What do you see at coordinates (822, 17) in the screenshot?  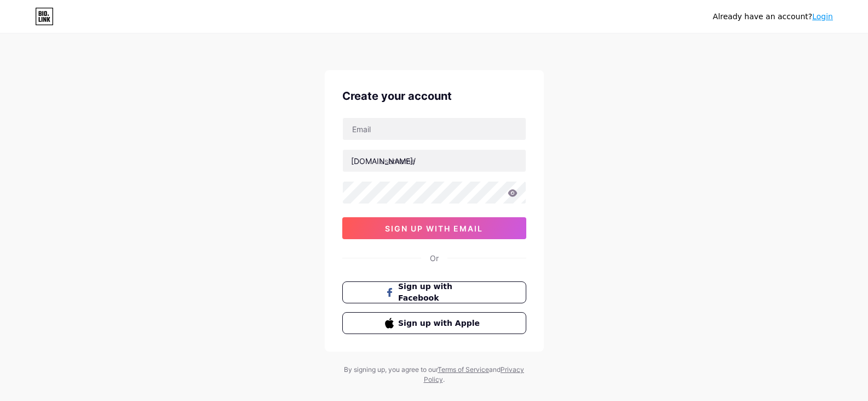 I see `a: Login` at bounding box center [822, 17].